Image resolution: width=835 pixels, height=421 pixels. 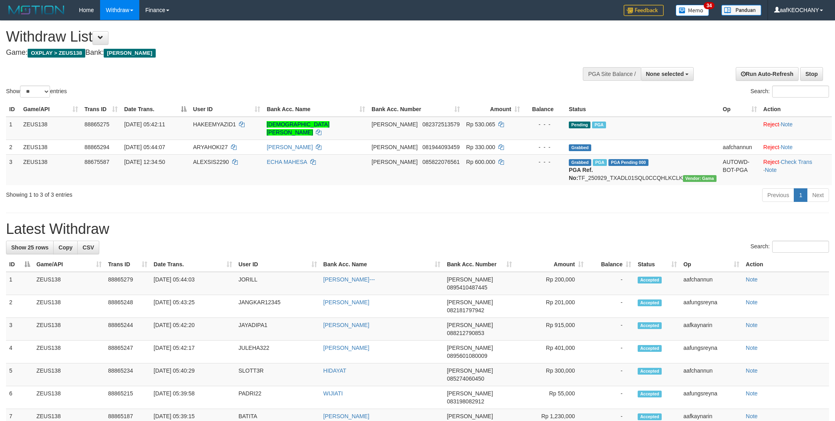 I want to click on span: PGA Pending, so click(x=628, y=162).